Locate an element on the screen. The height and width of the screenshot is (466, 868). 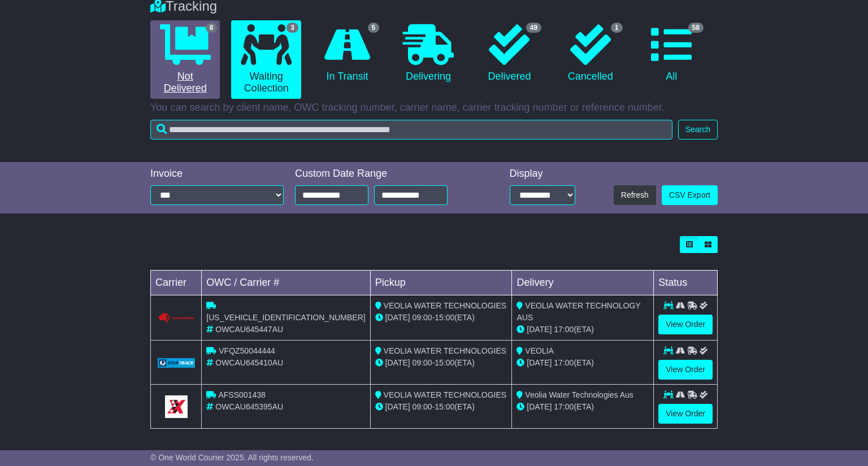
span: Veolia Water Technologies Aus is located at coordinates (578, 395).